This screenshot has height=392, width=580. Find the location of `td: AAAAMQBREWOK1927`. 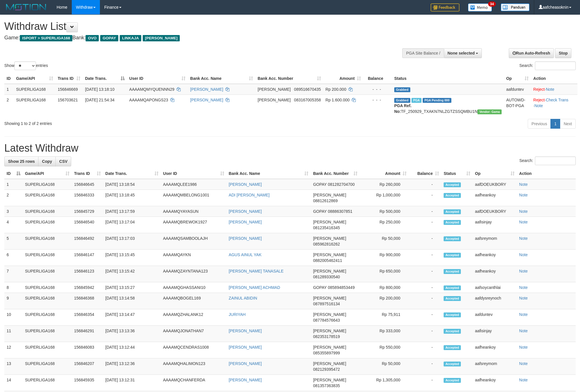

td: AAAAMQBREWOK1927 is located at coordinates (193, 225).